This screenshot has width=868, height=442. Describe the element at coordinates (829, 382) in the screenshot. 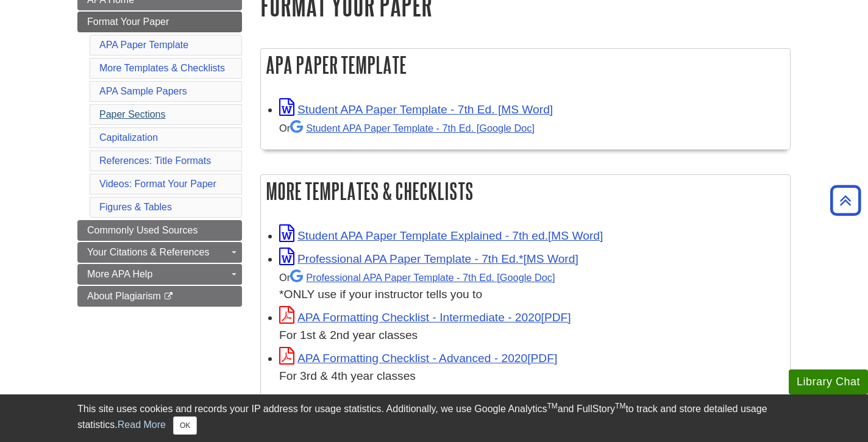

I see `button: Library Chat` at that location.